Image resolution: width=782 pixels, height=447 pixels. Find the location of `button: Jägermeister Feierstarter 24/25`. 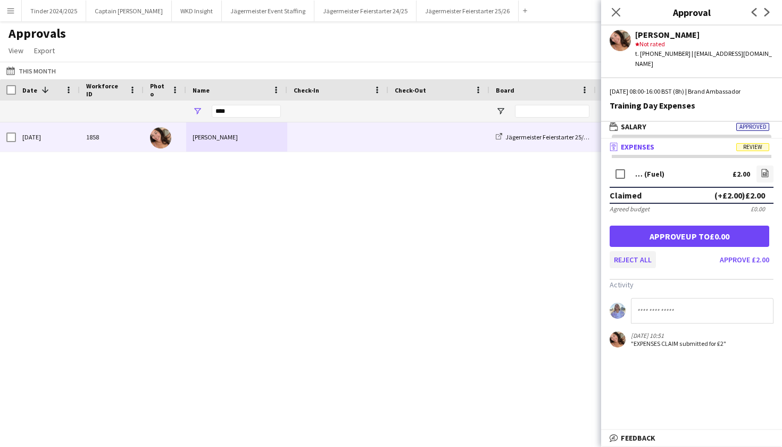

button: Jägermeister Feierstarter 24/25 is located at coordinates (365, 11).